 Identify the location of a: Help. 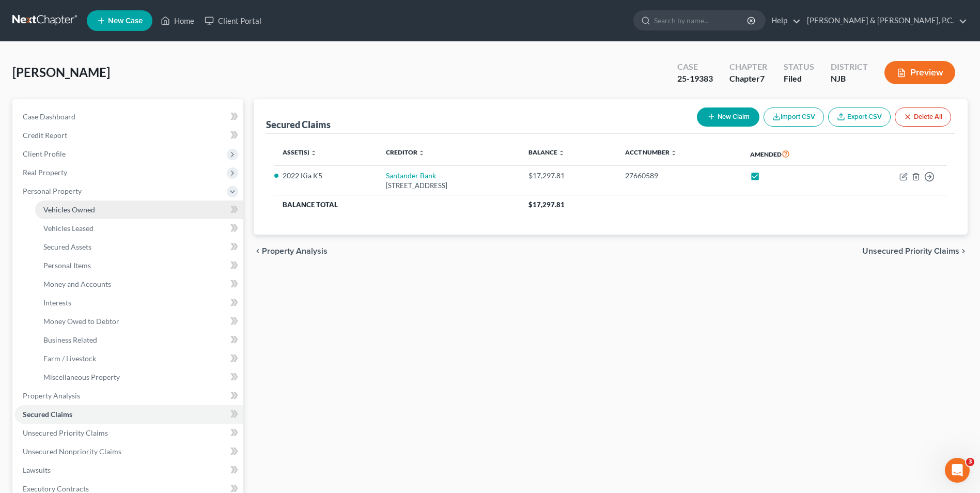
(783, 21).